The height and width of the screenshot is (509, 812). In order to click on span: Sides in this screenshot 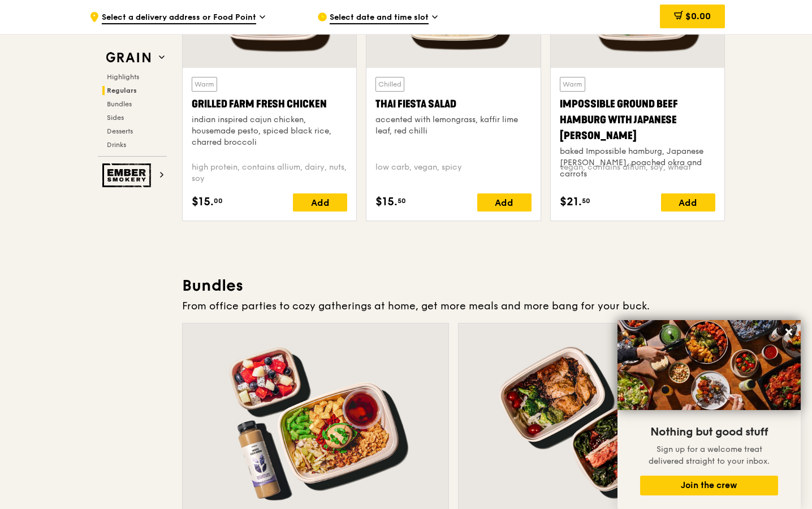, I will do `click(115, 117)`.